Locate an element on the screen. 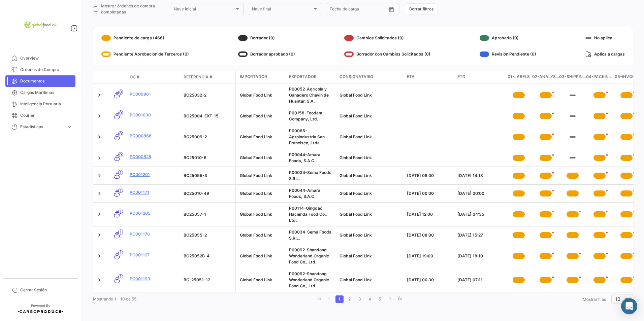 The image size is (644, 321). a: PC000866 is located at coordinates (154, 136).